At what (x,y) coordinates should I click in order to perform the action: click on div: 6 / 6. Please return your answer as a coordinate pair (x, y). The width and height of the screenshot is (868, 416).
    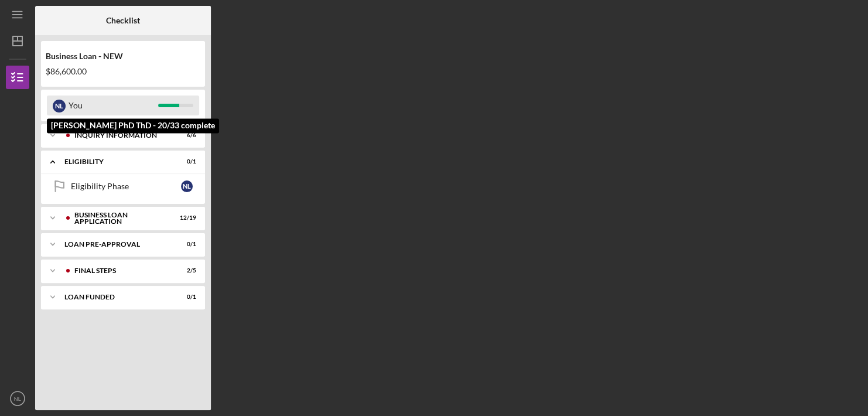
    Looking at the image, I should click on (186, 136).